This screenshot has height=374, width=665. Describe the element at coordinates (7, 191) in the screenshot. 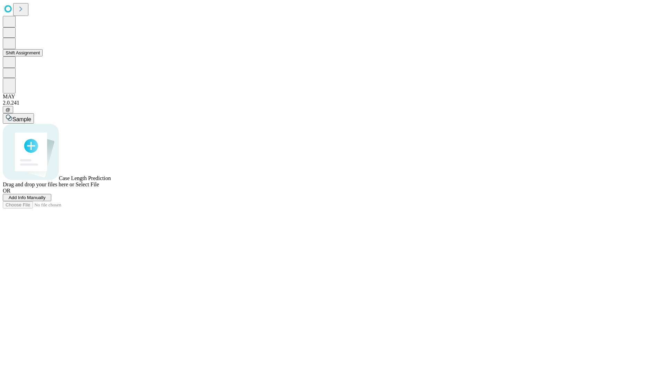

I see `span: OR` at that location.